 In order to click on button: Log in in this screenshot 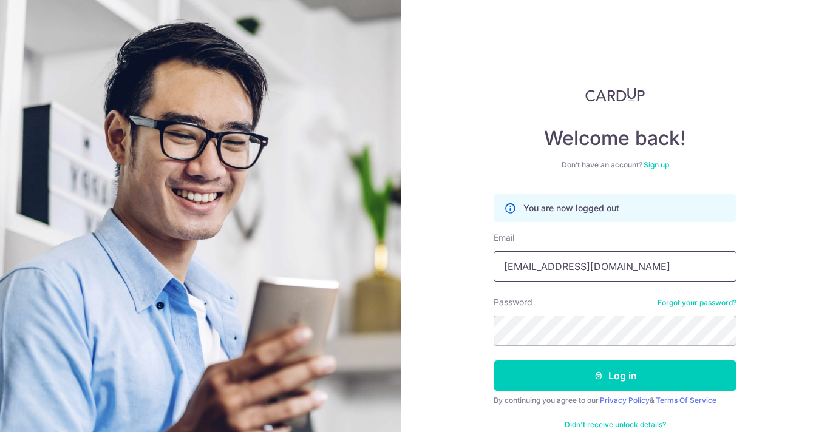, I will do `click(615, 376)`.